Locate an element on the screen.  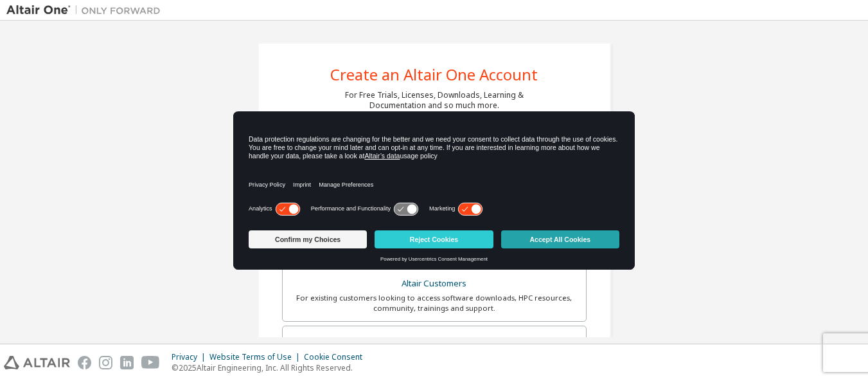
img: instagram.svg is located at coordinates (105, 363).